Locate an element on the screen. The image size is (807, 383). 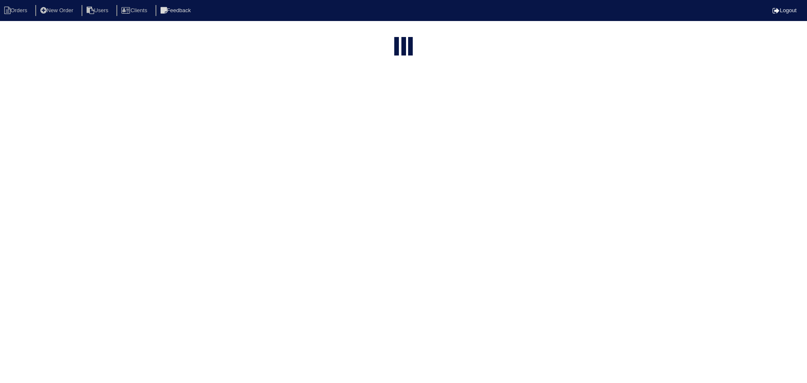
a: Users is located at coordinates (98, 10).